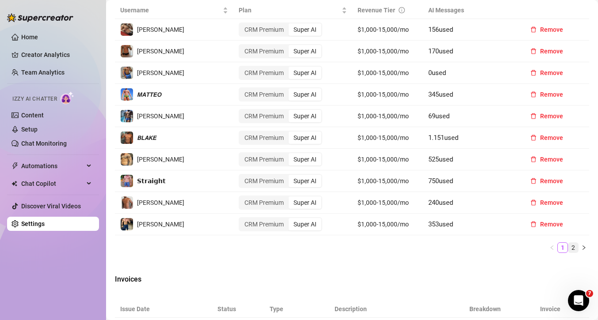 This screenshot has height=320, width=598. Describe the element at coordinates (127, 181) in the screenshot. I see `img: 𝗦𝘁𝗿𝗮𝗶𝗴𝗵𝘁` at that location.